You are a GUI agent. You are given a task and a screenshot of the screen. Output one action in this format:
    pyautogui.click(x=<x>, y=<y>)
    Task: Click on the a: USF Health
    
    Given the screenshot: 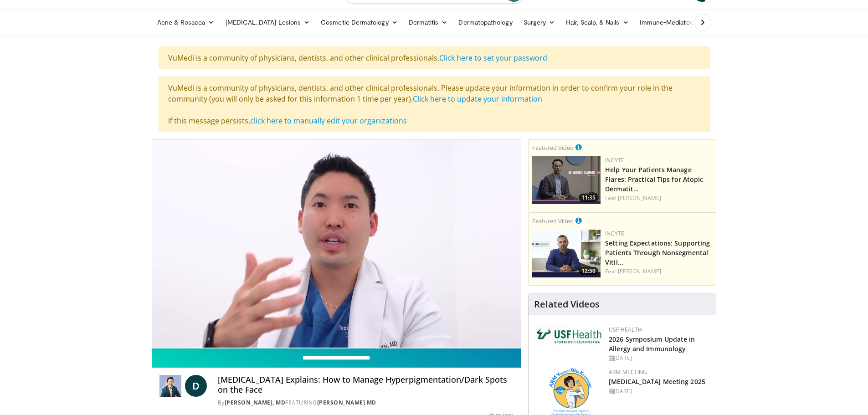 What is the action you would take?
    pyautogui.click(x=625, y=329)
    